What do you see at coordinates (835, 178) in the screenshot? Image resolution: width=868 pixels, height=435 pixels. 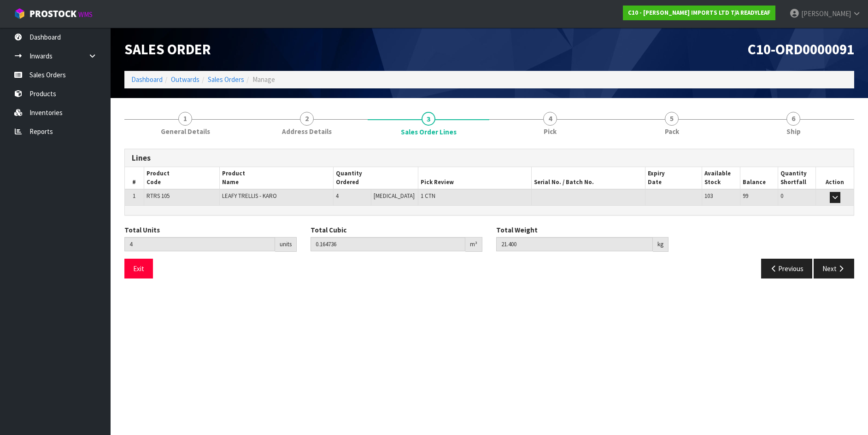 I see `th: Action` at bounding box center [835, 178].